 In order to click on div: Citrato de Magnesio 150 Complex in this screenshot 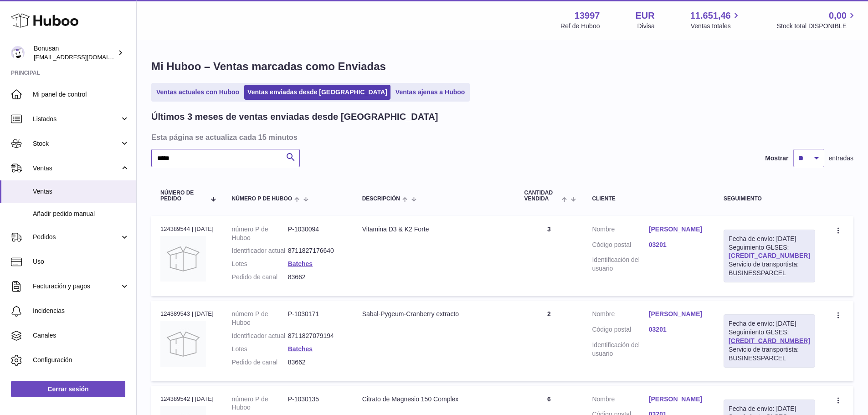, I will do `click(434, 399)`.